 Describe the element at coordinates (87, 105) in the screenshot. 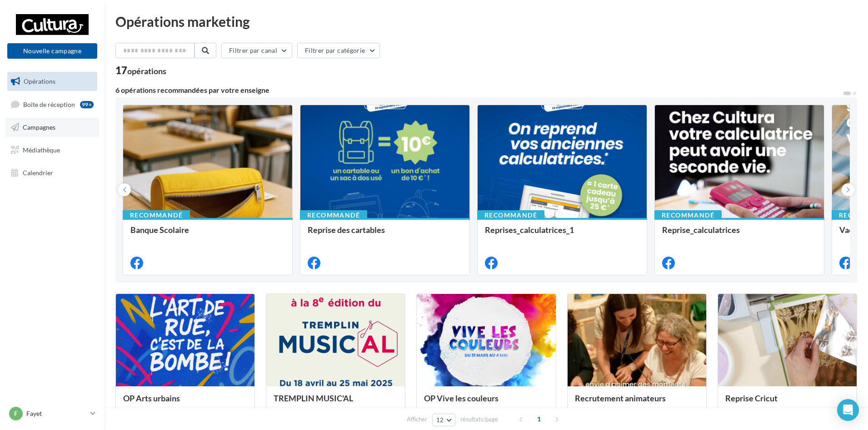

I see `div: 99+` at that location.